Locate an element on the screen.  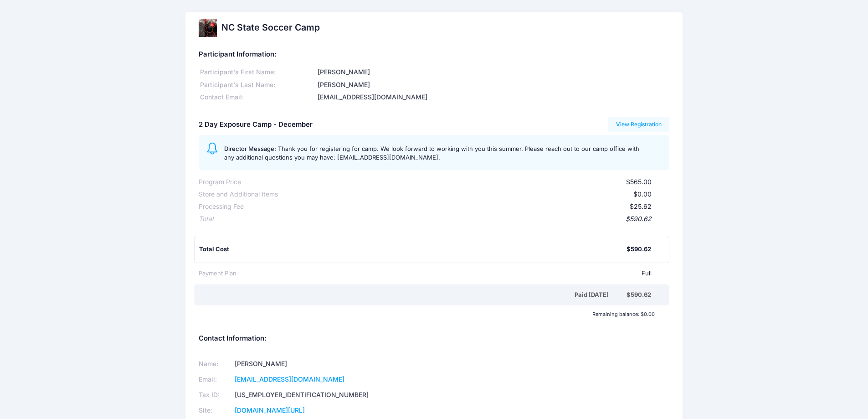
span: Thank you for registering for camp. We look forward to working with you this summer. Please reach... is located at coordinates (432, 153).